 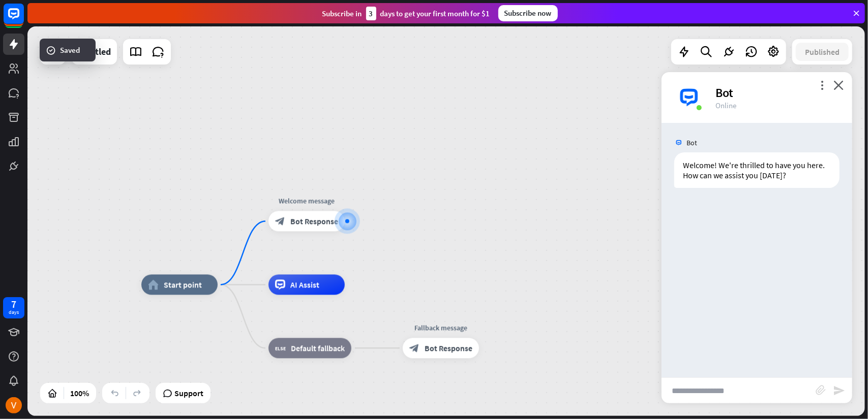 What do you see at coordinates (14, 308) in the screenshot?
I see `a: 7 days` at bounding box center [14, 308].